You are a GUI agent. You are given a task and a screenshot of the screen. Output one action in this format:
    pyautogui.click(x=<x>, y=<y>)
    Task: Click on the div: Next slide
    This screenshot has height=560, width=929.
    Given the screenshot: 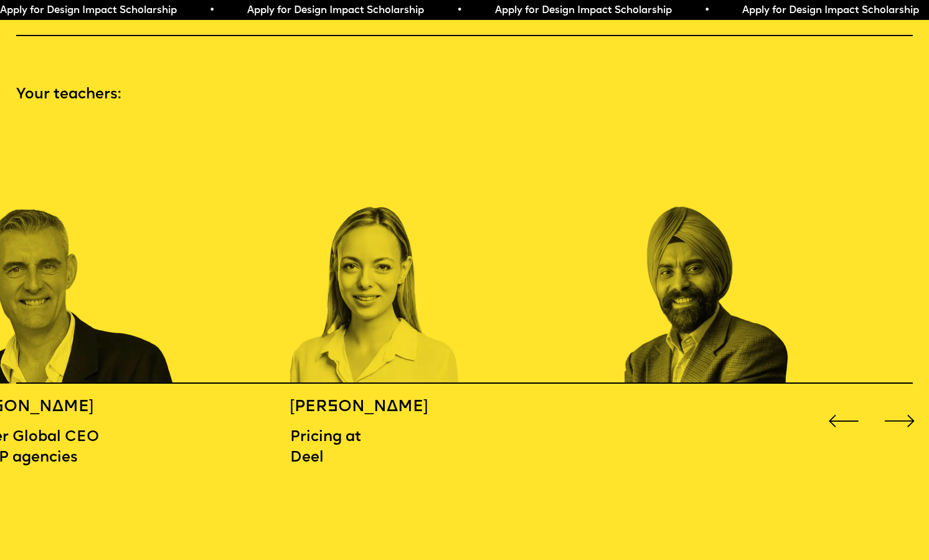 What is the action you would take?
    pyautogui.click(x=900, y=421)
    